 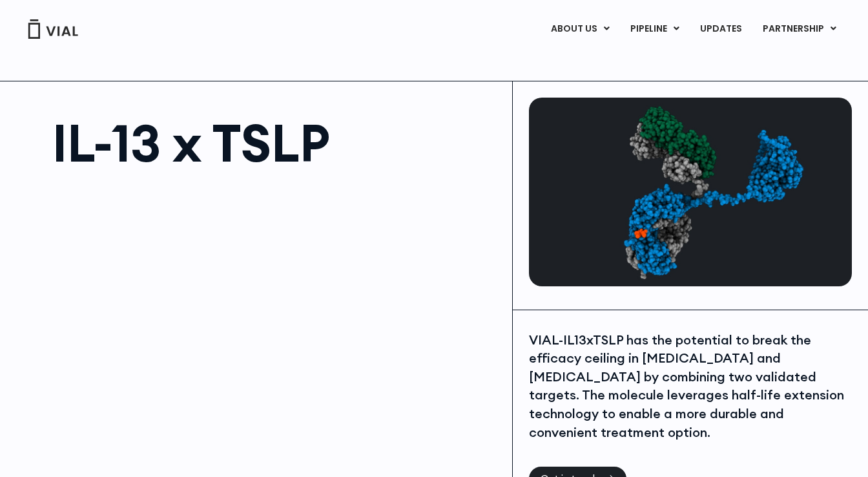 What do you see at coordinates (654, 29) in the screenshot?
I see `a: PIPELINEMenu Toggle` at bounding box center [654, 29].